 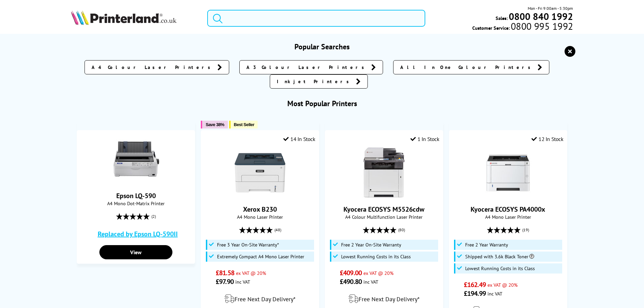 What do you see at coordinates (153, 216) in the screenshot?
I see `span: (2)` at bounding box center [153, 216].